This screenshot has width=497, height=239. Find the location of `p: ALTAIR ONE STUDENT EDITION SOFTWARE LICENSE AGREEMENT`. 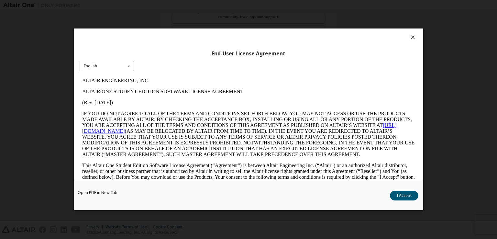

p: ALTAIR ONE STUDENT EDITION SOFTWARE LICENSE AGREEMENT is located at coordinates (169, 17).